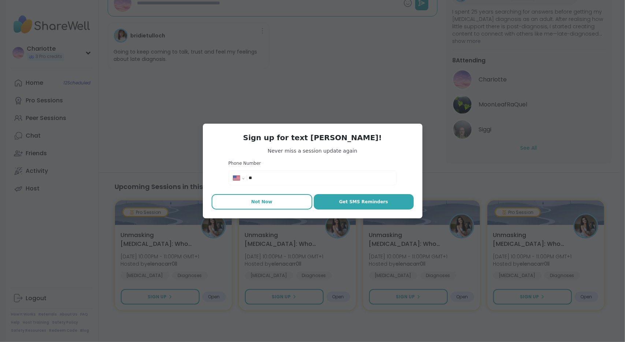 Image resolution: width=625 pixels, height=342 pixels. What do you see at coordinates (313, 163) in the screenshot?
I see `h3: Phone Number` at bounding box center [313, 163].